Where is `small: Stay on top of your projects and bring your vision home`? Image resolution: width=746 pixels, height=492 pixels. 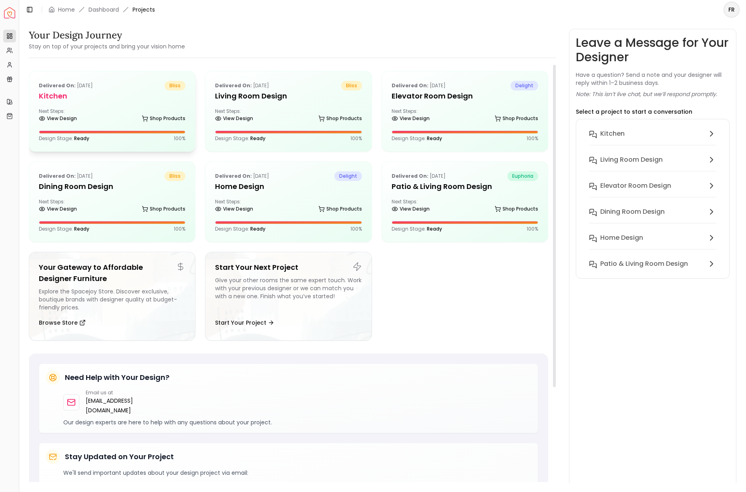
small: Stay on top of your projects and bring your vision home is located at coordinates (107, 46).